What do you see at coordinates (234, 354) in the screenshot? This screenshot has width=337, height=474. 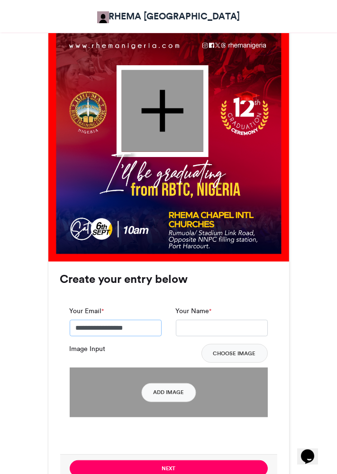 I see `button: Choose Image` at bounding box center [234, 354].